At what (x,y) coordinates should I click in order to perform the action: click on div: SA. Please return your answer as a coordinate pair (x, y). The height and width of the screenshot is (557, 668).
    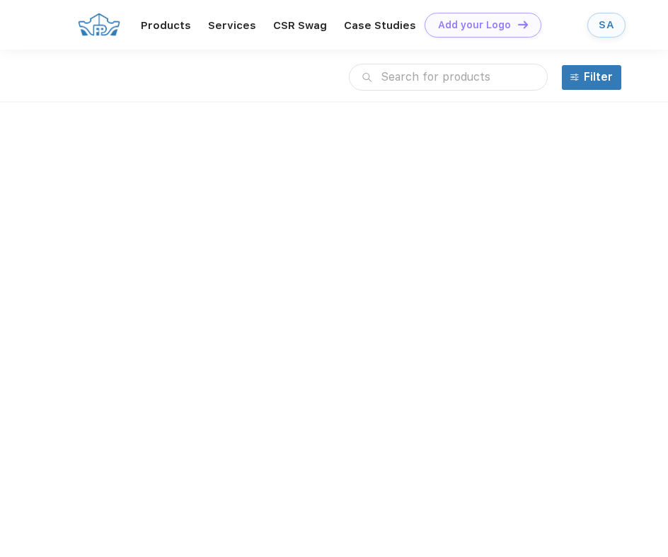
    Looking at the image, I should click on (606, 25).